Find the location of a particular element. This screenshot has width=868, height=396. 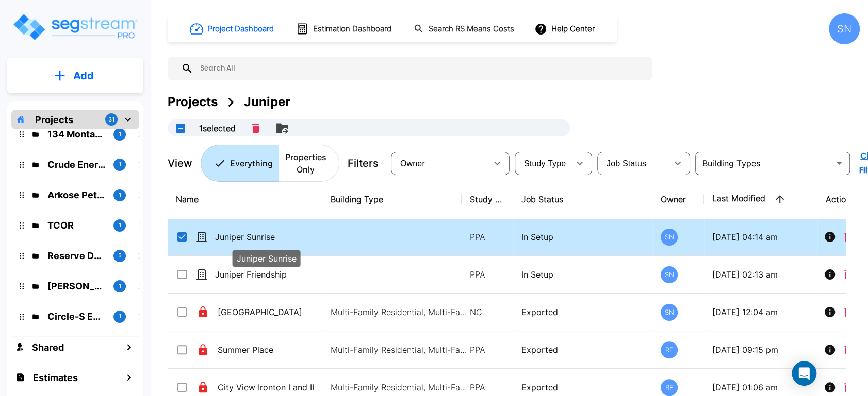

p: 134 Montague is located at coordinates (76, 134).